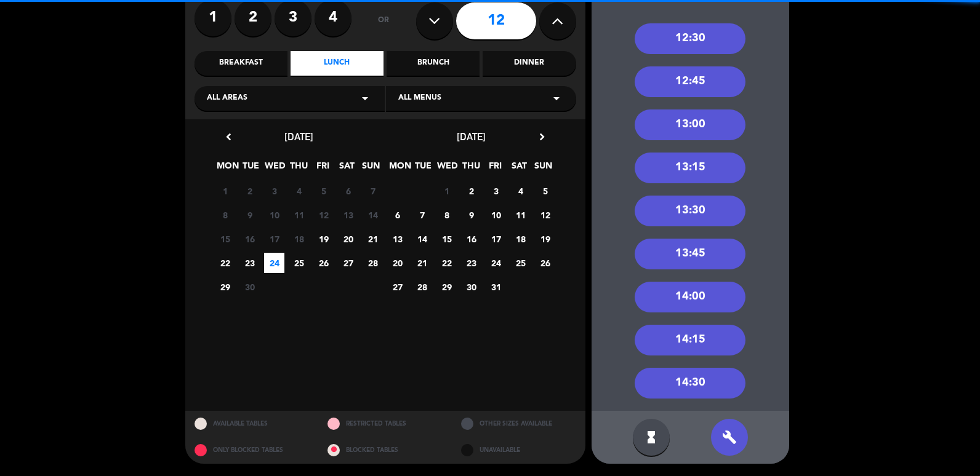 The image size is (980, 476). Describe the element at coordinates (496, 287) in the screenshot. I see `span: 31` at that location.